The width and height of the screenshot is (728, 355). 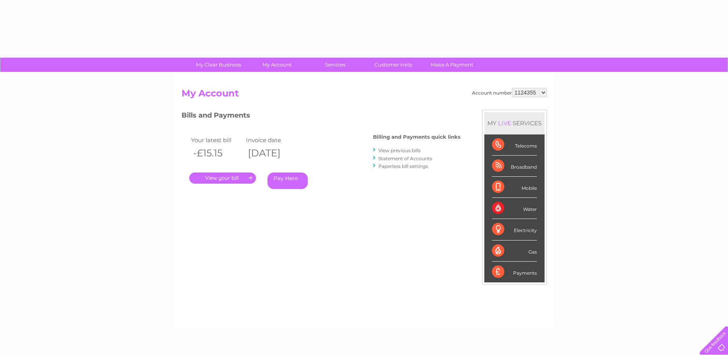 What do you see at coordinates (514, 272) in the screenshot?
I see `div: Payments` at bounding box center [514, 272].